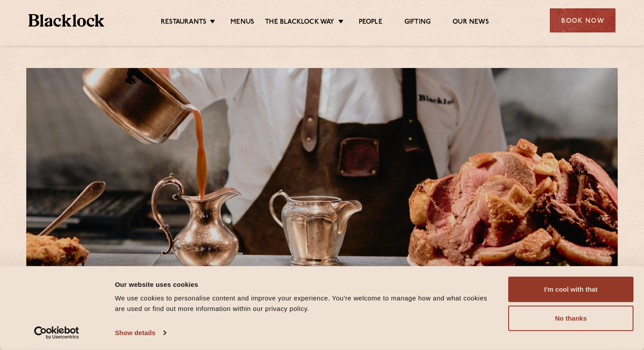  Describe the element at coordinates (571, 318) in the screenshot. I see `button: No thanks` at that location.